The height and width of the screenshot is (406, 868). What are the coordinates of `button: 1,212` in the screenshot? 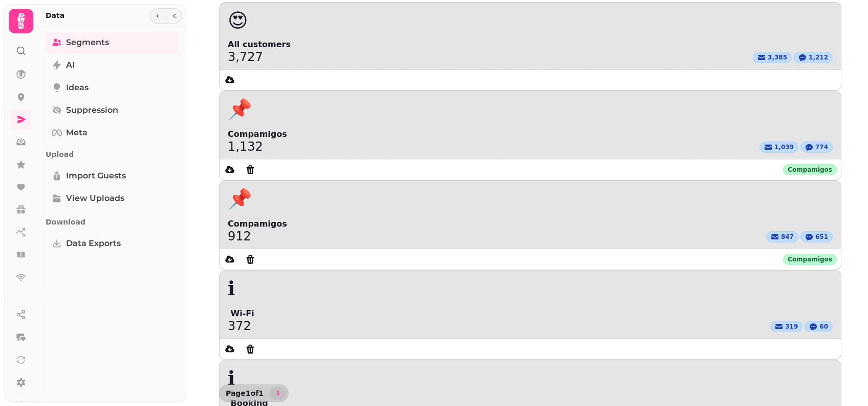 It's located at (813, 57).